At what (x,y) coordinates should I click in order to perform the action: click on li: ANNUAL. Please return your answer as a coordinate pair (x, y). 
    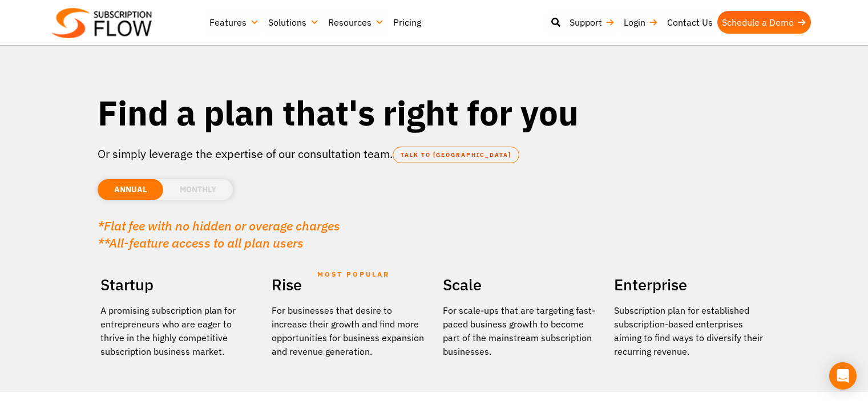
    Looking at the image, I should click on (130, 190).